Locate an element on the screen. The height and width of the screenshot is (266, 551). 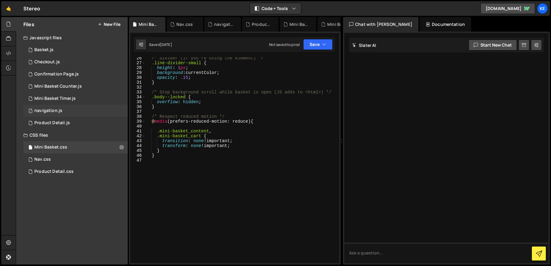
div: Documentation is located at coordinates (445, 24).